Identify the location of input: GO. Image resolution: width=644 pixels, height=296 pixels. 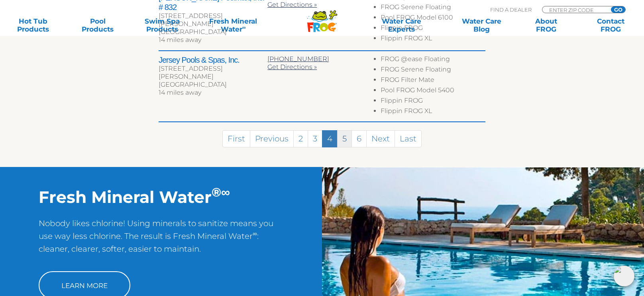
(618, 9).